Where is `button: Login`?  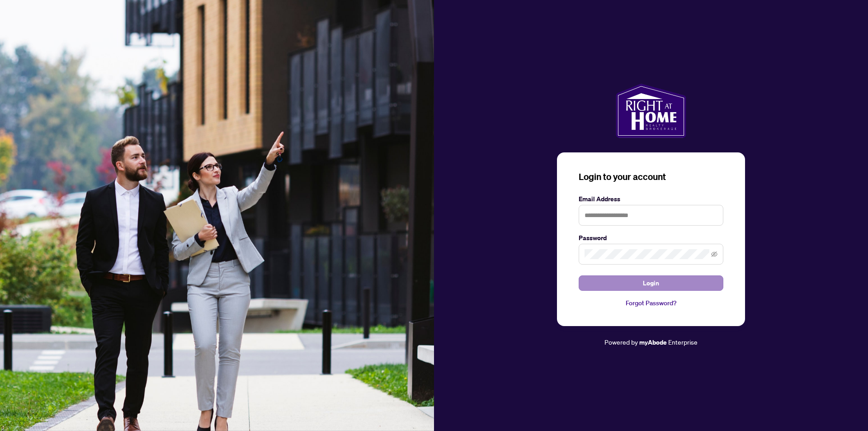 button: Login is located at coordinates (651, 283).